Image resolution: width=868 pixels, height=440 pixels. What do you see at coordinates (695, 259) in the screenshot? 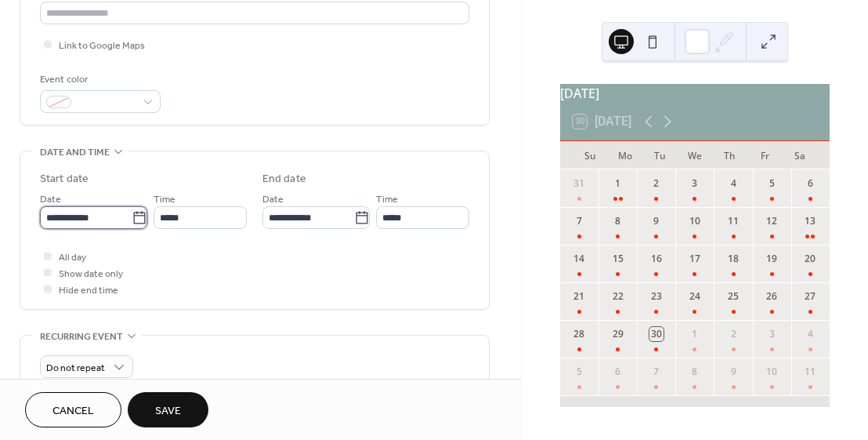
I see `div: 17` at bounding box center [695, 259].